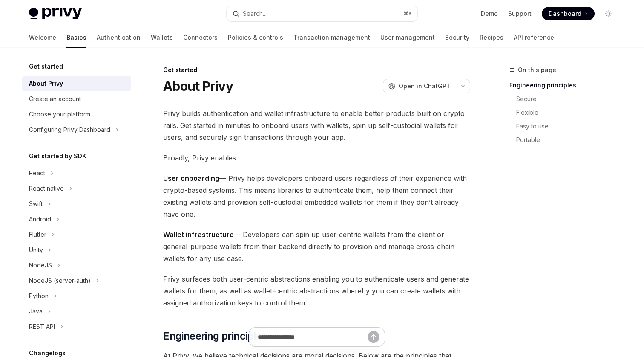  What do you see at coordinates (425, 86) in the screenshot?
I see `span: Open in ChatGPT` at bounding box center [425, 86].